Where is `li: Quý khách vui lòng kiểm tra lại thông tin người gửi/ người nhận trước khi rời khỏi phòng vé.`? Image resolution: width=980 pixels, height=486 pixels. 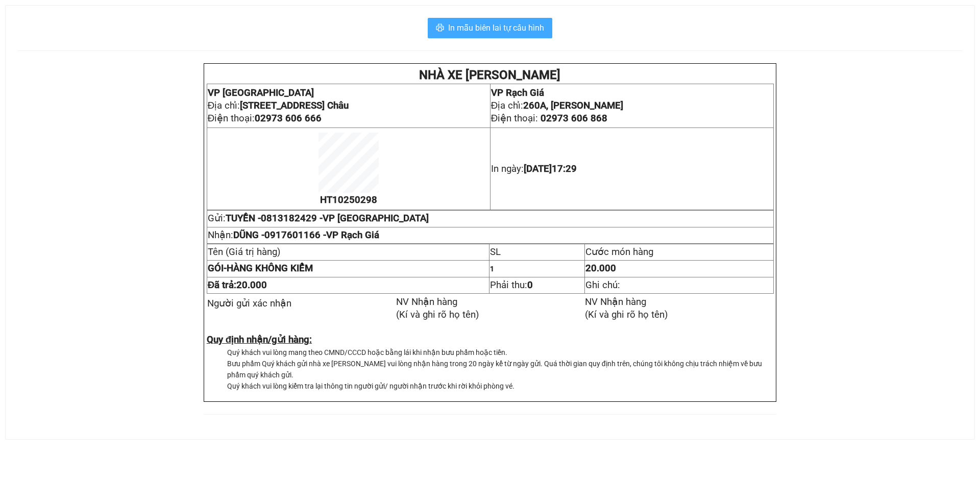
li: Quý khách vui lòng kiểm tra lại thông tin người gửi/ người nhận trước khi rời khỏi phòng vé. is located at coordinates (500, 386).